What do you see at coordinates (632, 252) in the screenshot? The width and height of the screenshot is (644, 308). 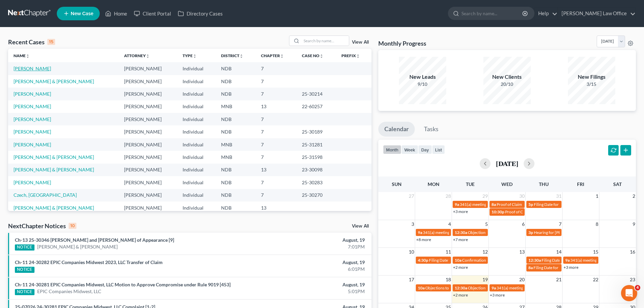 I see `span: 16` at bounding box center [632, 252].